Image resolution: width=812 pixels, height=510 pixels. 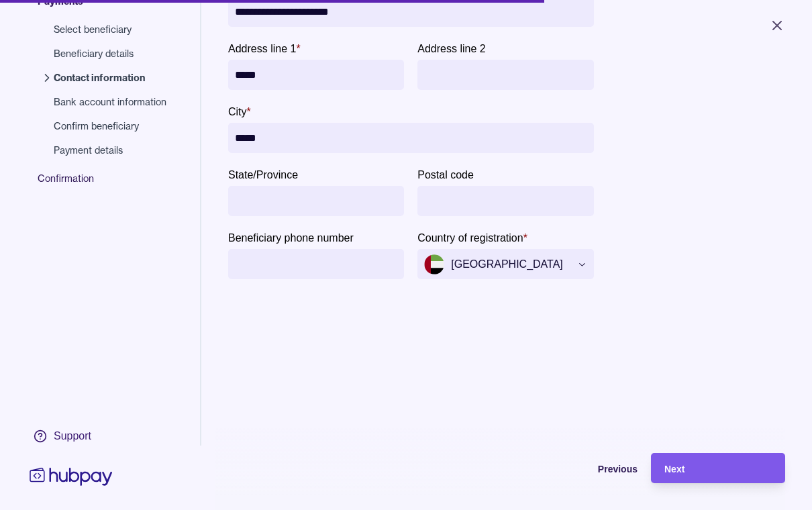 What do you see at coordinates (264, 49) in the screenshot?
I see `label: Address line 1` at bounding box center [264, 49].